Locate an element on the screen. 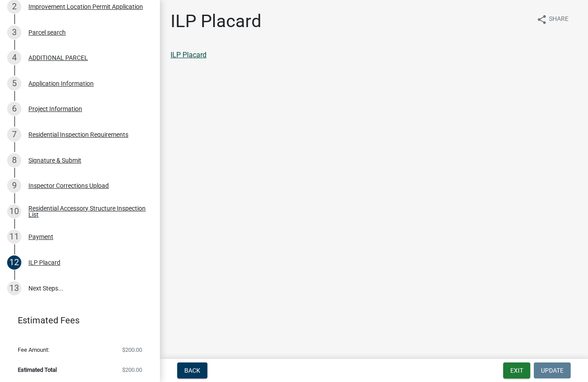 The width and height of the screenshot is (588, 382). h1: ILP Placard is located at coordinates (216, 22).